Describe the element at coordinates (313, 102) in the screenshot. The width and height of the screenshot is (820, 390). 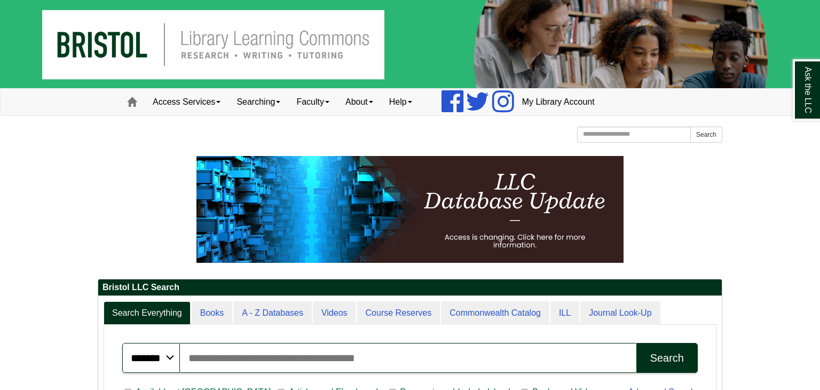
I see `a: Faculty` at that location.